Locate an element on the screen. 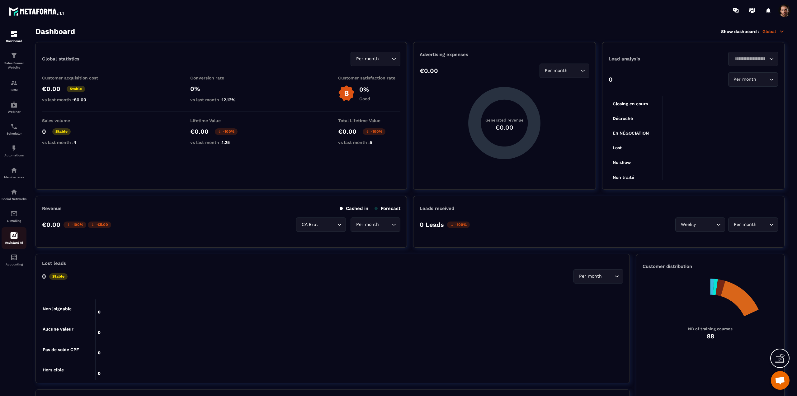 This screenshot has height=396, width=797. p: Lead analysis is located at coordinates (651, 59).